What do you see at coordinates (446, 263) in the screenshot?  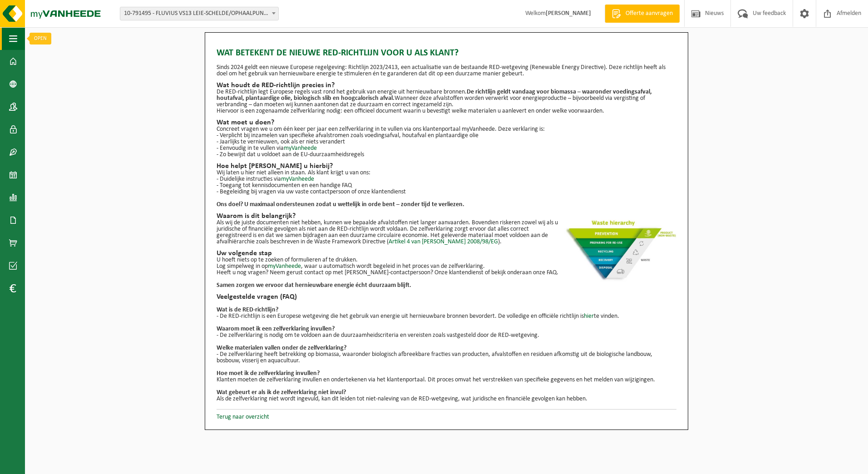 I see `p: U hoeft niets op te zoeken of formulieren af te drukken. Log simpelweg in op , waar u automatisch...` at bounding box center [446, 263].